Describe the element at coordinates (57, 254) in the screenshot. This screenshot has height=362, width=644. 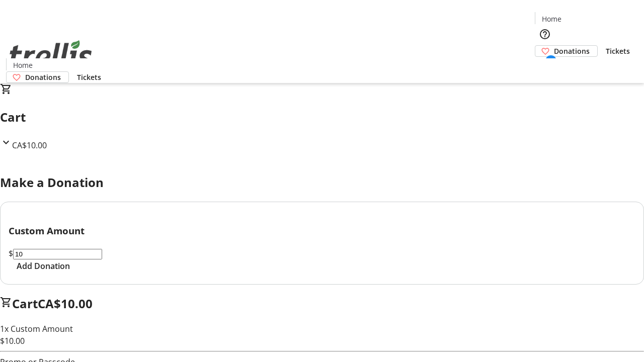
I see `input: Donation Amount` at that location.